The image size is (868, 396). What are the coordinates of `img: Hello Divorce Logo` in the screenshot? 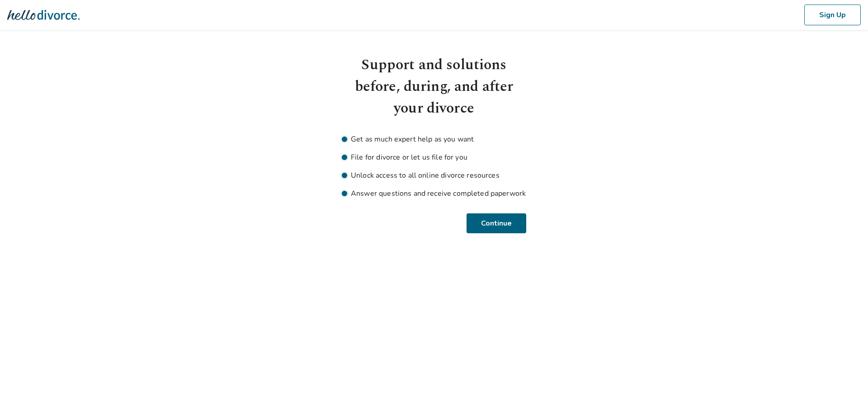 It's located at (43, 15).